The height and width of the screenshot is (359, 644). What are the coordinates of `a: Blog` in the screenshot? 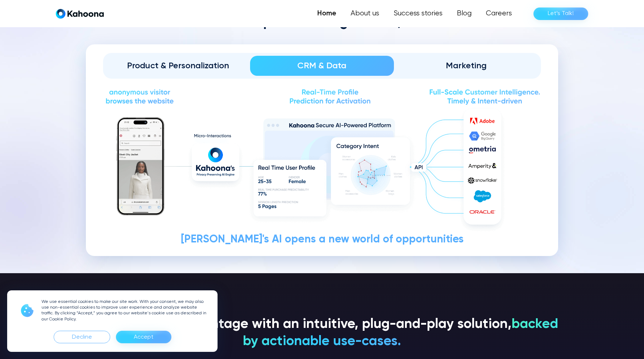 It's located at (464, 14).